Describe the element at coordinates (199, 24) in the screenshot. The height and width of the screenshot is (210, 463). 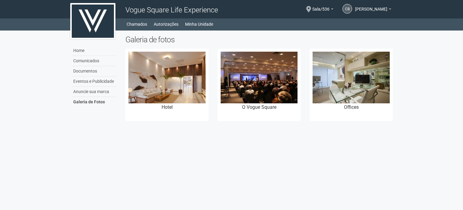
I see `a: Minha Unidade` at that location.